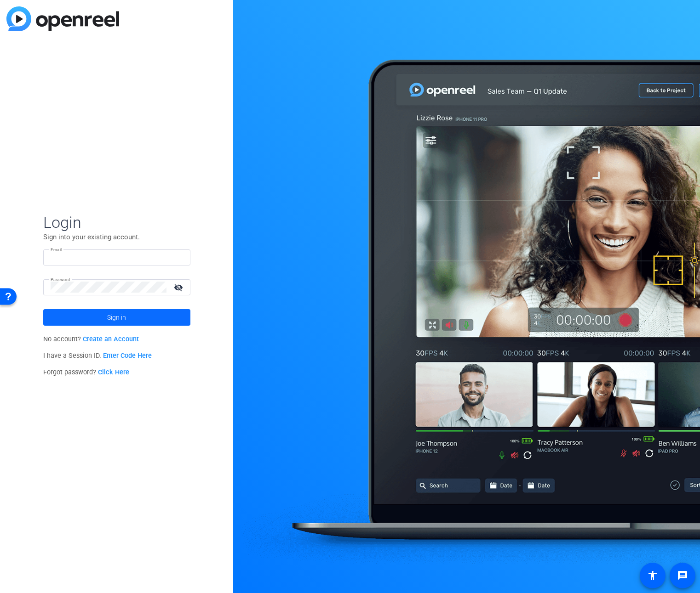 The width and height of the screenshot is (700, 593). I want to click on img: blue-gradient.svg, so click(62, 19).